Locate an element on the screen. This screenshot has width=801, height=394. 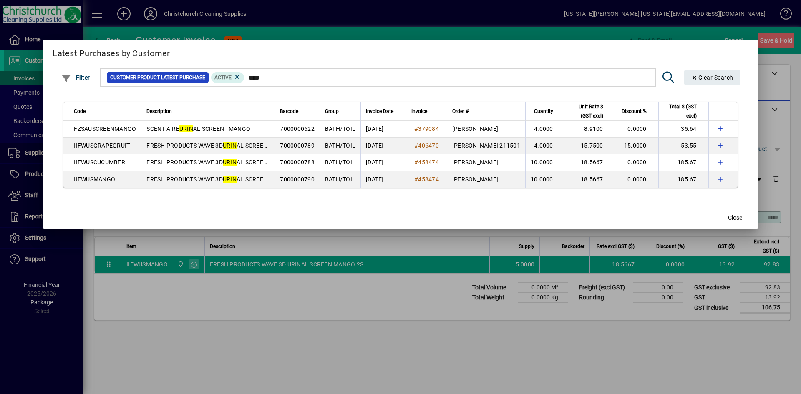
span: Description is located at coordinates (159, 111).